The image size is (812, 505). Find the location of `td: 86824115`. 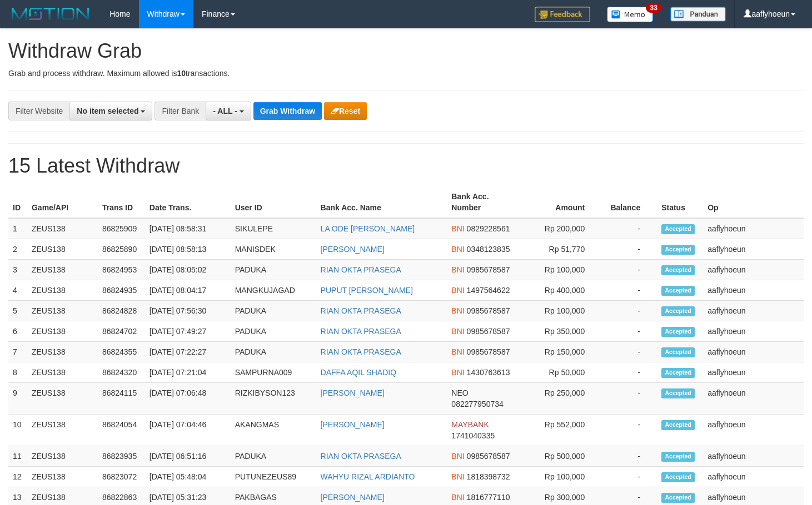

td: 86824115 is located at coordinates (121, 398).